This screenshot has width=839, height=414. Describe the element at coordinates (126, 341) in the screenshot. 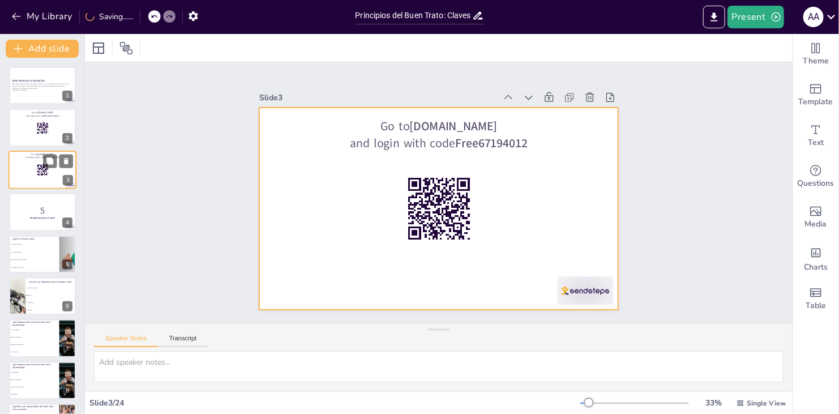

I see `button: Speaker Notes` at that location.